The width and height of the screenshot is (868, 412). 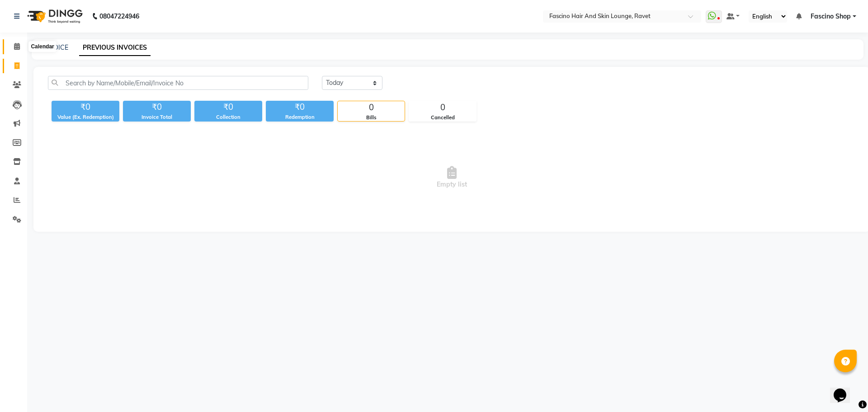 What do you see at coordinates (228, 117) in the screenshot?
I see `div: Collection` at bounding box center [228, 117].